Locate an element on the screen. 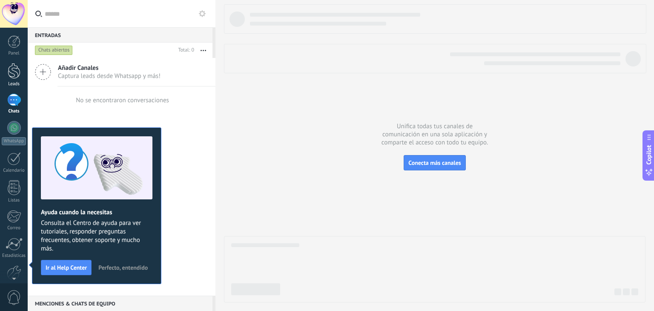 This screenshot has height=311, width=654. span: Captura leads desde Whatsapp y más! is located at coordinates (109, 76).